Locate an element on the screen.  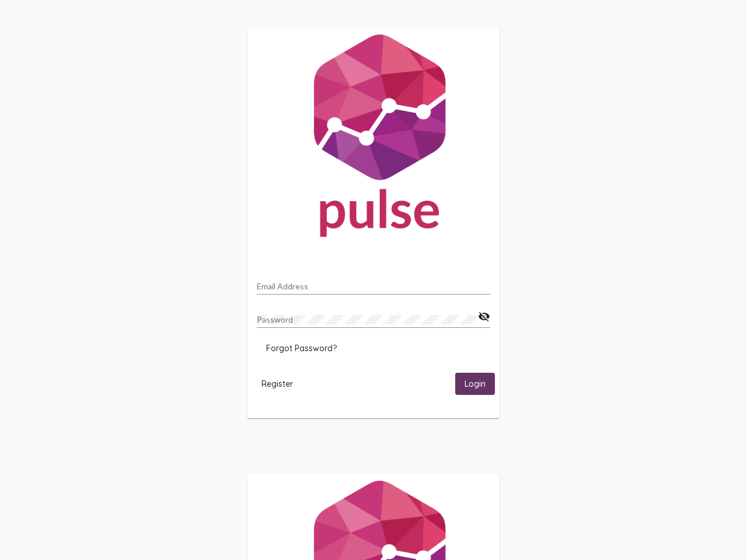
span: Register is located at coordinates (277, 384).